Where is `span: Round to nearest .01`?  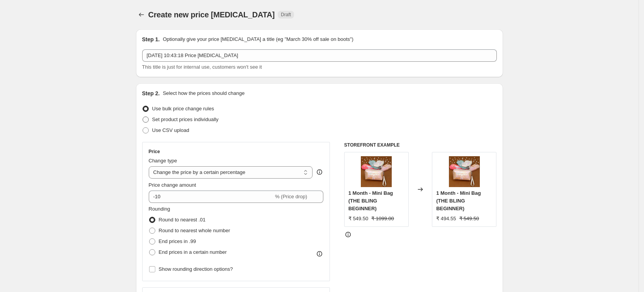
span: Round to nearest .01 is located at coordinates (182, 219).